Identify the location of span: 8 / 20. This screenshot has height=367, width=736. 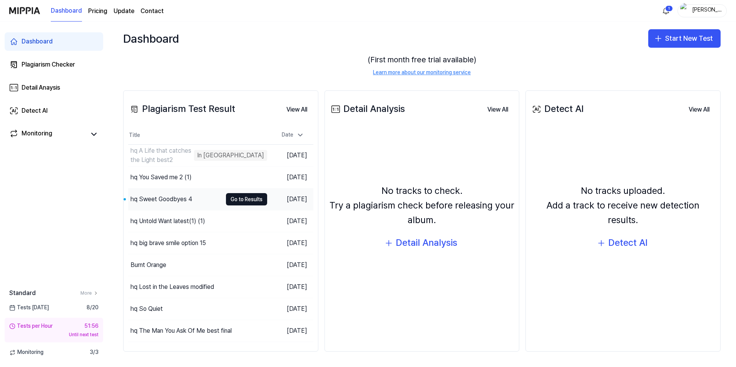
(92, 308).